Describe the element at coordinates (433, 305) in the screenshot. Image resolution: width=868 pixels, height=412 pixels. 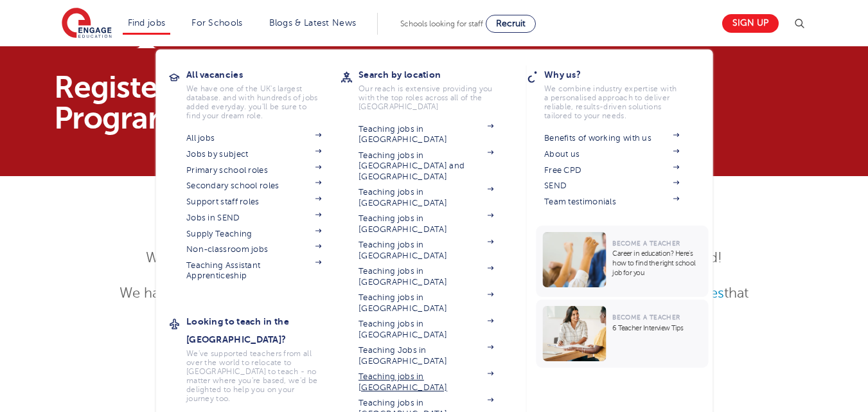
I see `p: We have plenty of other work in the education sector available, and that you can complete, too.` at that location.